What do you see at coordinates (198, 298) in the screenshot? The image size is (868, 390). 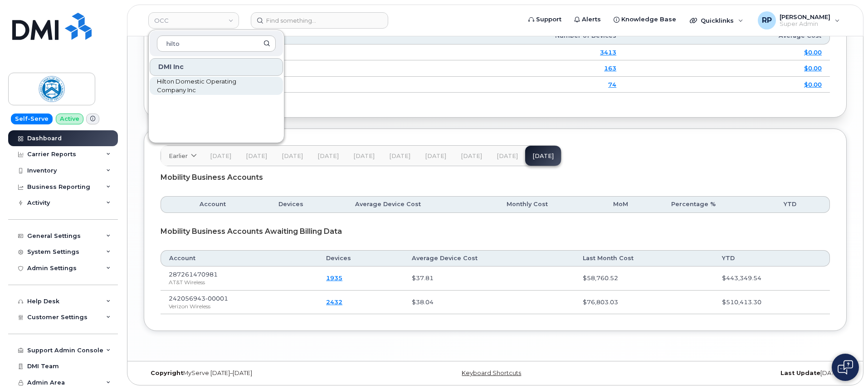 I see `span: 242056943-00001` at bounding box center [198, 298].